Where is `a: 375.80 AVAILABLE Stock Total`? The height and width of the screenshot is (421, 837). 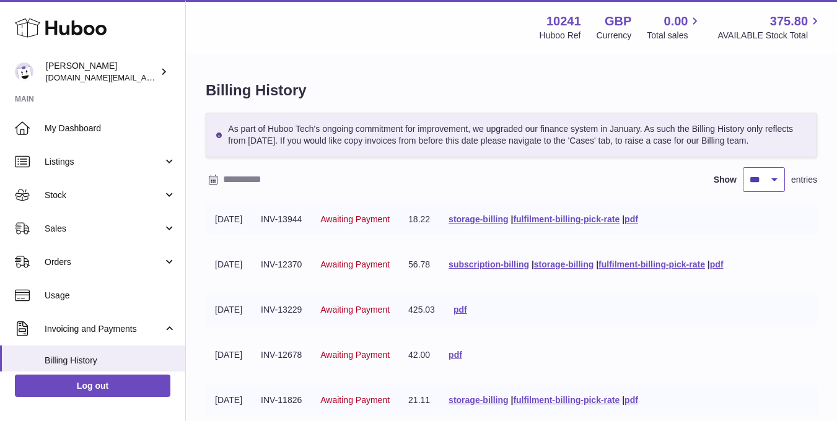
a: 375.80 AVAILABLE Stock Total is located at coordinates (769, 27).